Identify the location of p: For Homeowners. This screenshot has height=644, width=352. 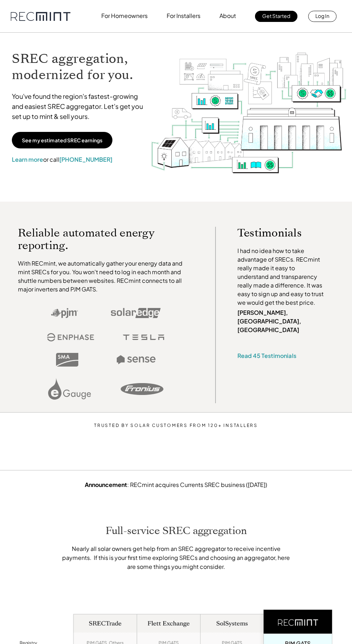
(124, 16).